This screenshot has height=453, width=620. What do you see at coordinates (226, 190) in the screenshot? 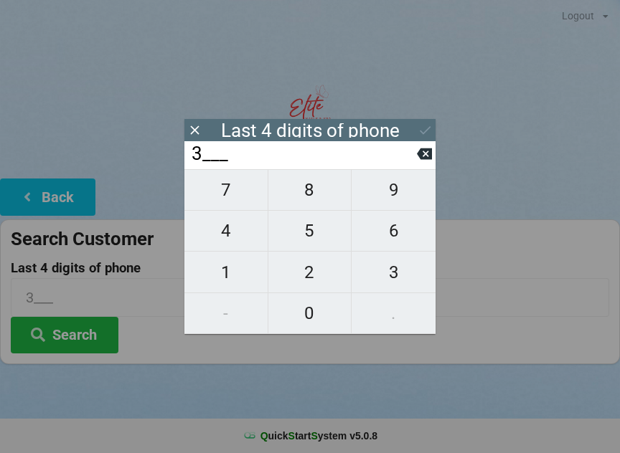
I see `button: 7` at bounding box center [226, 190].